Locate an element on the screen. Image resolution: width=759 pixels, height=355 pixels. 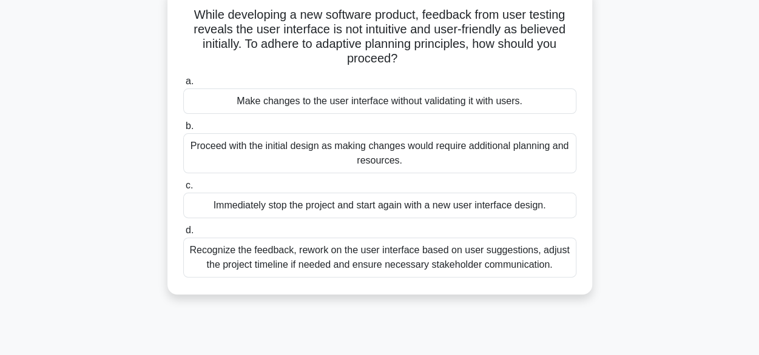
span: d. is located at coordinates (189, 230).